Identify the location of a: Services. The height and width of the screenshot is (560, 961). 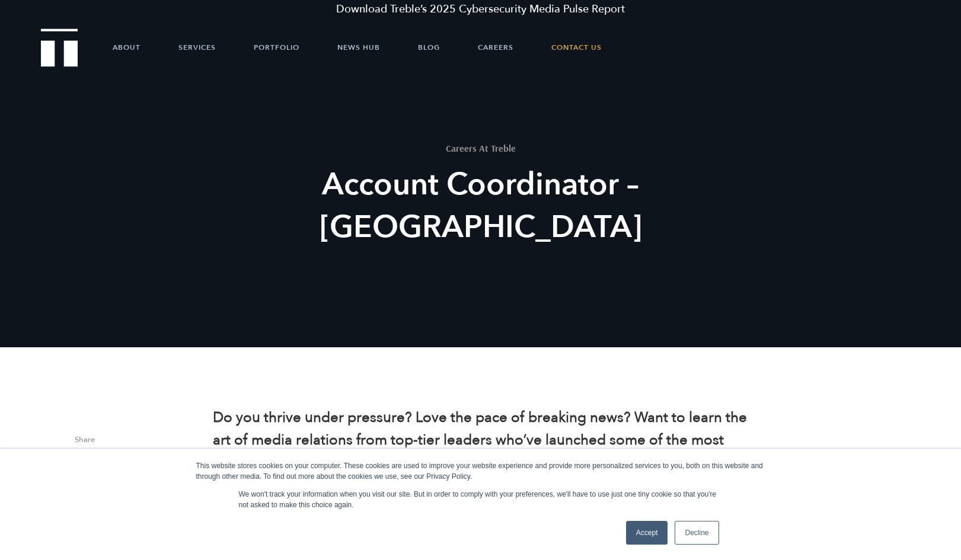
(197, 48).